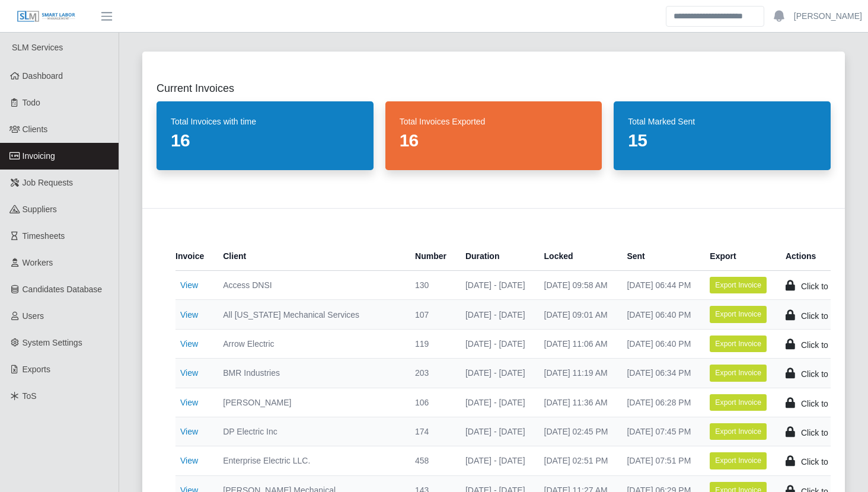 This screenshot has height=492, width=868. I want to click on td: 203, so click(431, 373).